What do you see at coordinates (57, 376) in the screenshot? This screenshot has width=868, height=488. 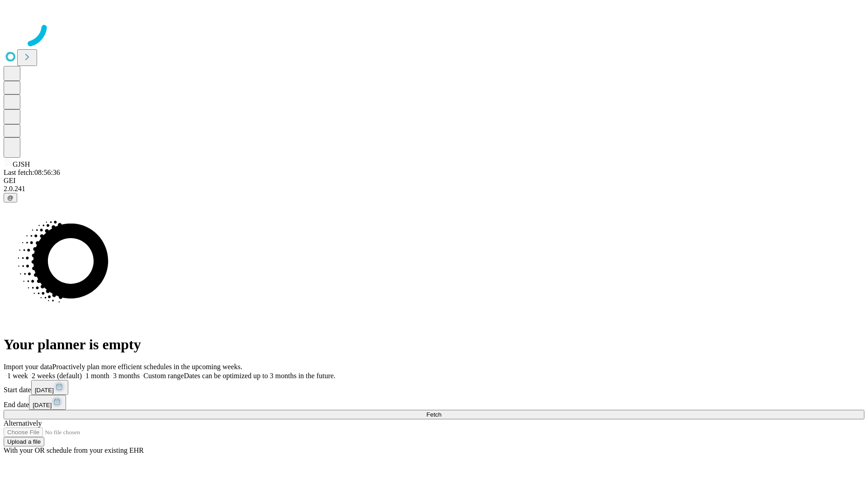 I see `span: 2 weeks (default)` at bounding box center [57, 376].